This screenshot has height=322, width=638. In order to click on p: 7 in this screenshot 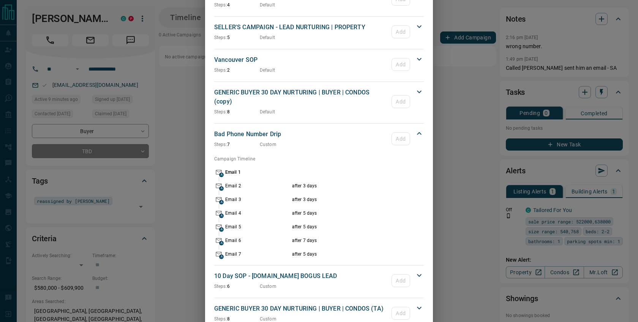, I will do `click(237, 145)`.